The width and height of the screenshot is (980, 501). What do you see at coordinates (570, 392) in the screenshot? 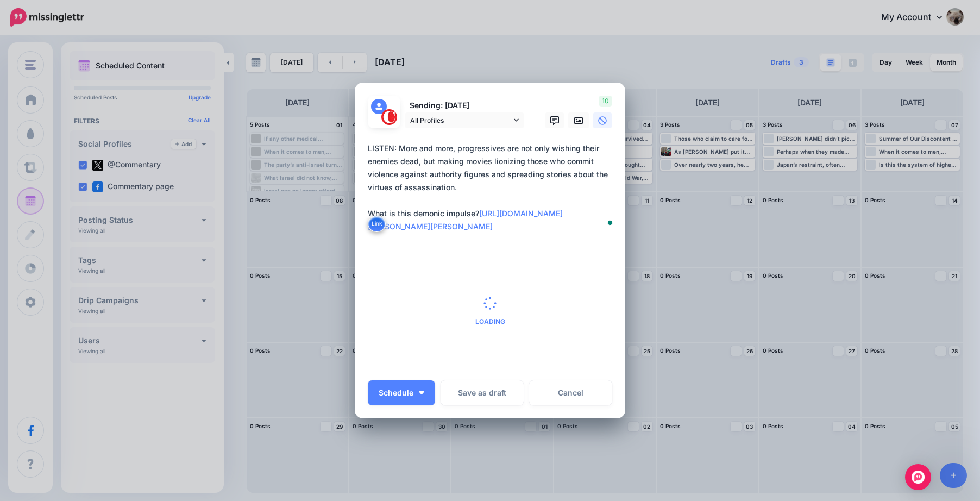
I see `a: Cancel` at bounding box center [570, 392].